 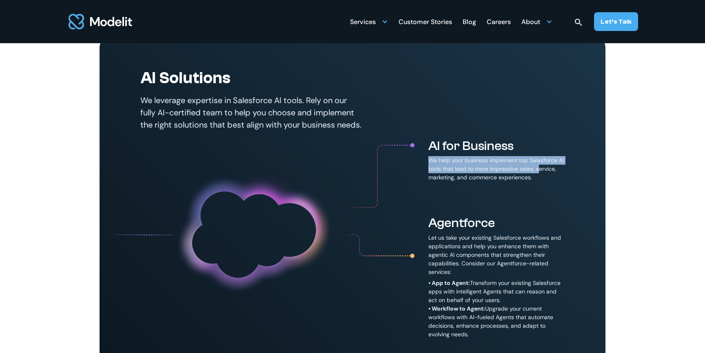 I want to click on p: Let us take your existing Salesforce workflows and applications and help you enhance them with ag..., so click(x=497, y=255).